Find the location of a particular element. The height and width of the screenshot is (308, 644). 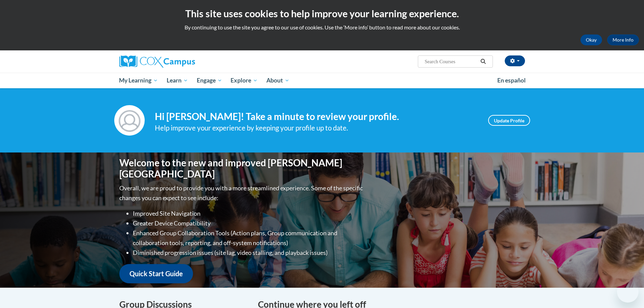

a: En español is located at coordinates (512, 80).